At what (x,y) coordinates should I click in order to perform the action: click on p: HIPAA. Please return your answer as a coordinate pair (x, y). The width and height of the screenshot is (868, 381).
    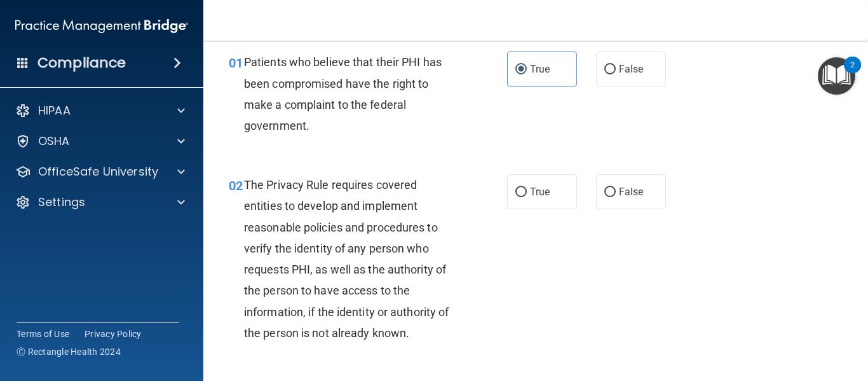
    Looking at the image, I should click on (54, 111).